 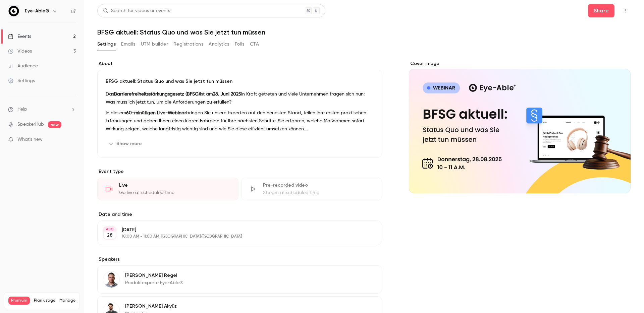 I want to click on div: LiveGo live at scheduled time, so click(x=168, y=189).